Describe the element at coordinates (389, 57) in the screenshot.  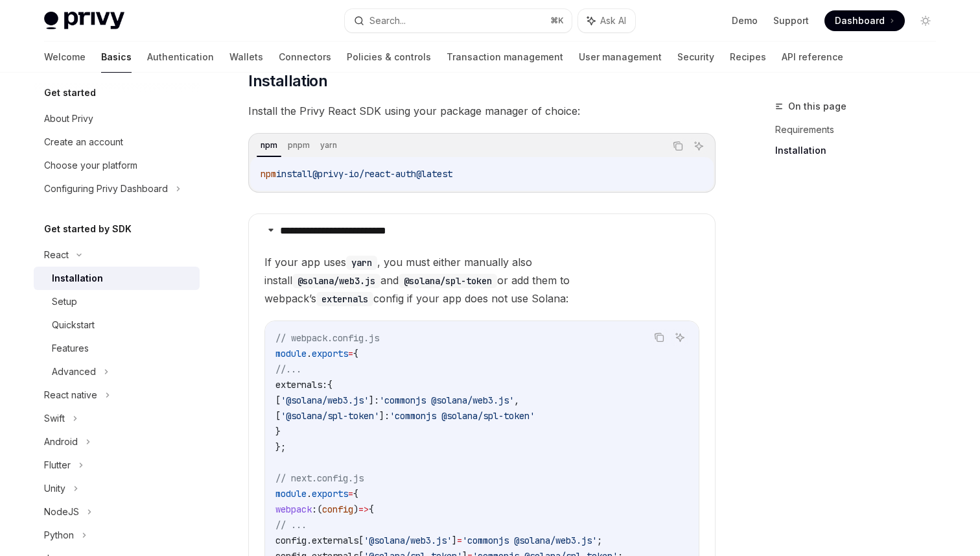
I see `a: Policies & controls` at that location.